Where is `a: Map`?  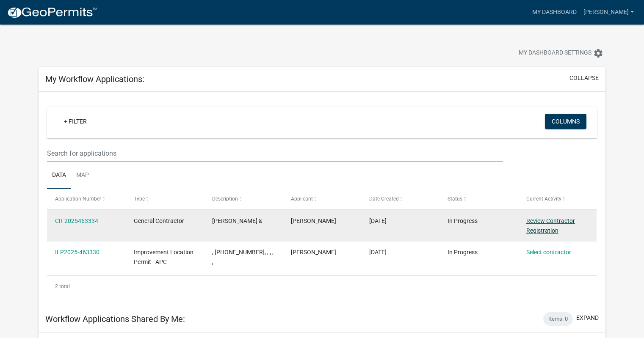
a: Map is located at coordinates (82, 176).